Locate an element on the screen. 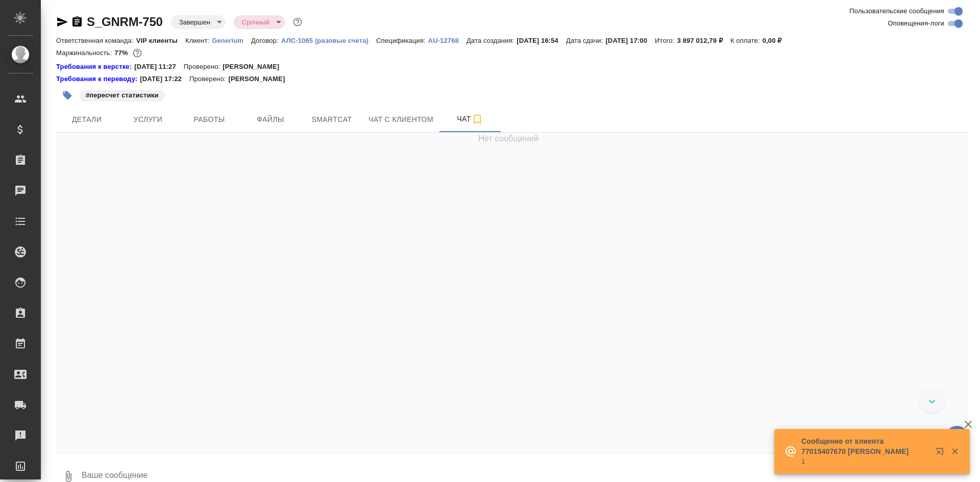  p: К оплате: is located at coordinates (746, 40).